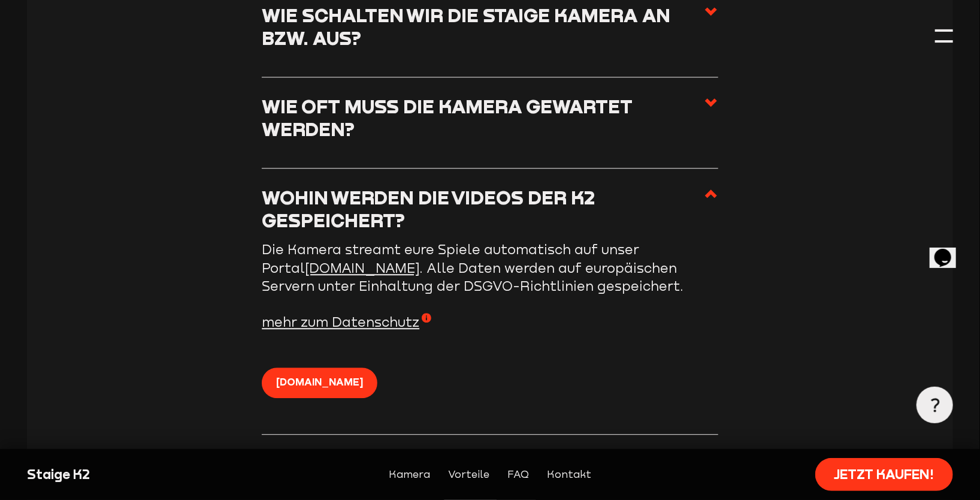 The height and width of the screenshot is (500, 980). I want to click on h3: Wie schalten wir die Staige Kamera an bzw. aus?, so click(482, 26).